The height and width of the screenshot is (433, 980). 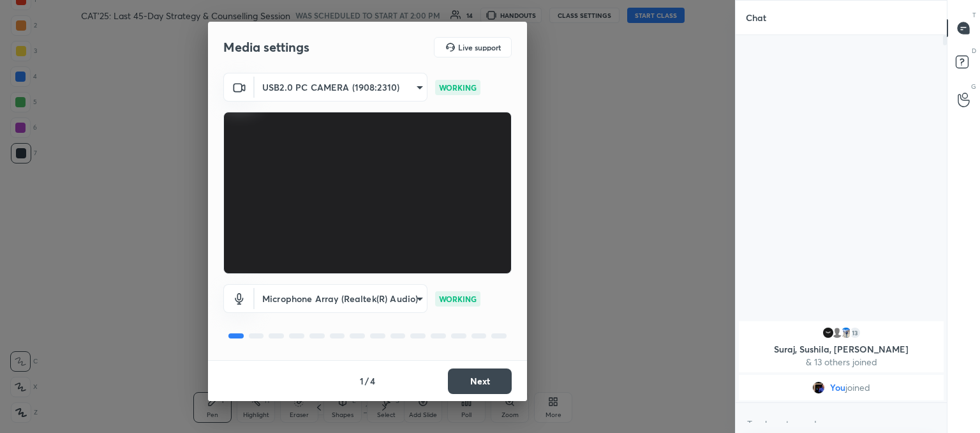 What do you see at coordinates (975, 15) in the screenshot?
I see `p: T` at bounding box center [975, 15].